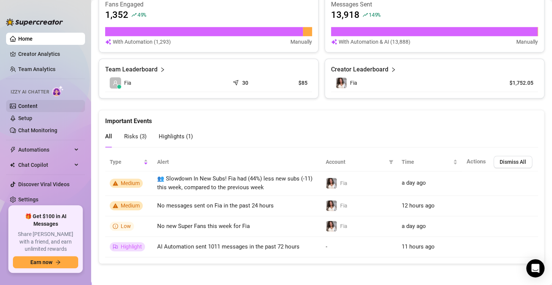 This screenshot has width=552, height=285. I want to click on article: $1,752.05, so click(516, 83).